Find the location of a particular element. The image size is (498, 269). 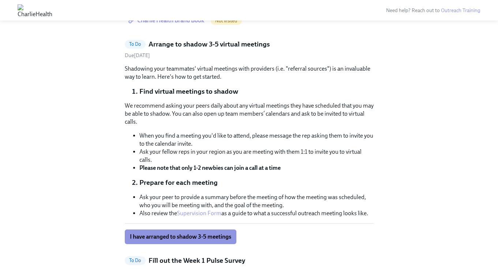

span: Not visited is located at coordinates (226, 21).